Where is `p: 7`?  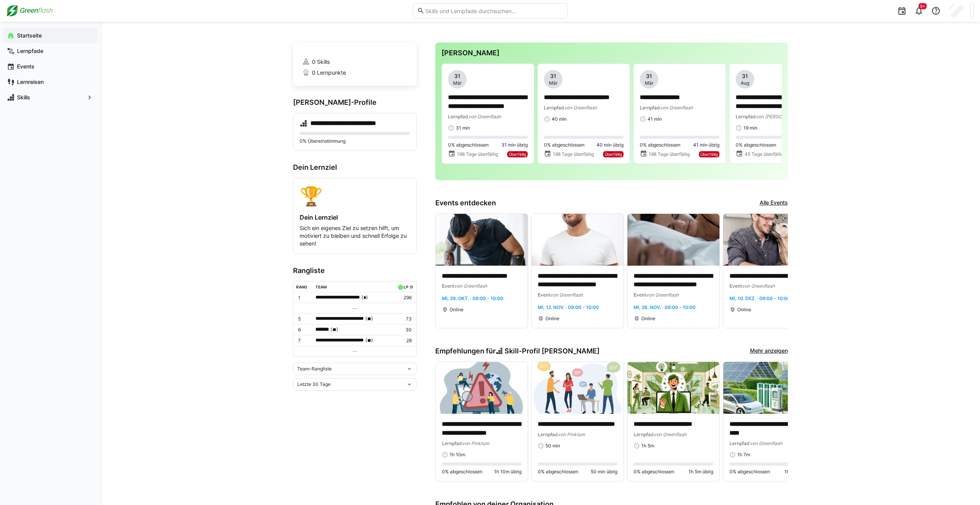
p: 7 is located at coordinates (304, 341).